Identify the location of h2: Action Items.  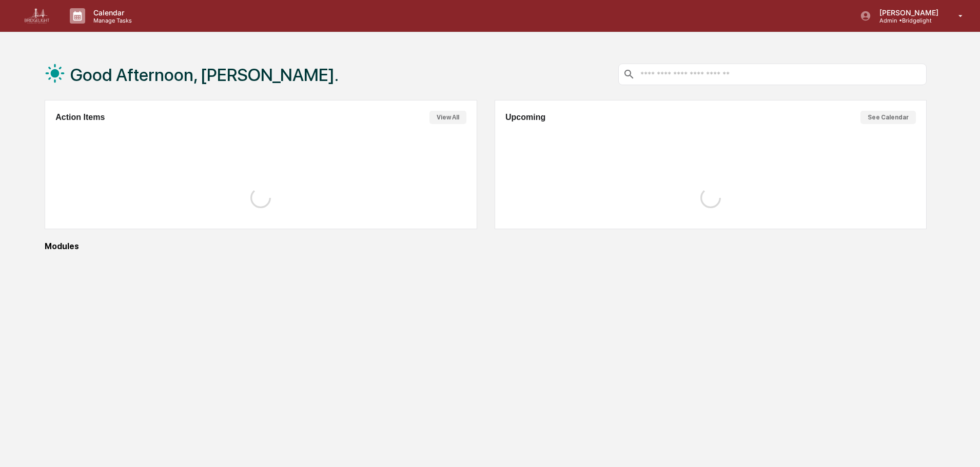
(80, 118).